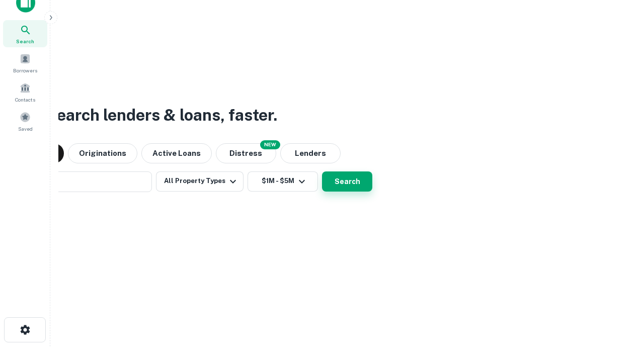  What do you see at coordinates (177, 153) in the screenshot?
I see `button: Active Loans` at bounding box center [177, 153].